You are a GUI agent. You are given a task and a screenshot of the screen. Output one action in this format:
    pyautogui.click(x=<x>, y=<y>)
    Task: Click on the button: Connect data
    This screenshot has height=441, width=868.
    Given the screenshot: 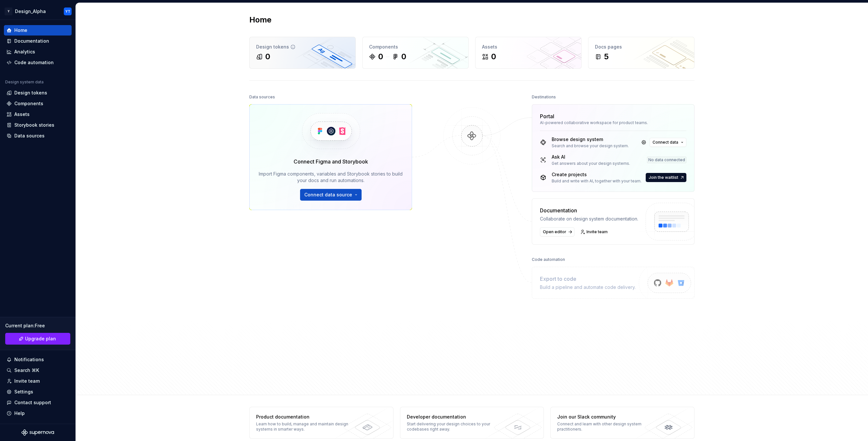 What is the action you would take?
    pyautogui.click(x=668, y=142)
    